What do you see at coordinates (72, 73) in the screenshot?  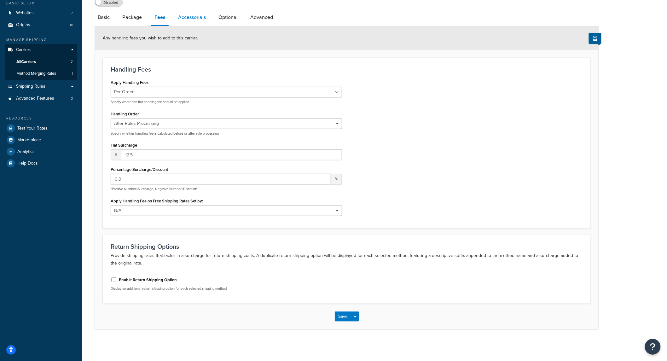 I see `span: 1` at bounding box center [72, 73].